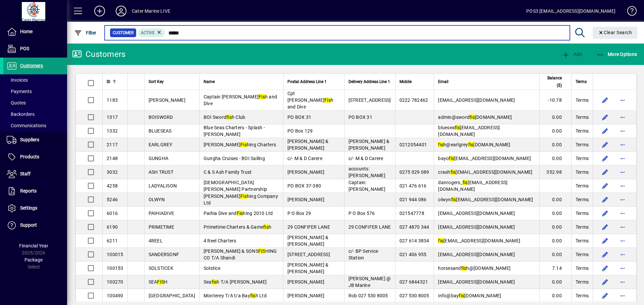 The image size is (644, 305). What do you see at coordinates (616, 33) in the screenshot?
I see `span: Clear Search` at bounding box center [616, 33].